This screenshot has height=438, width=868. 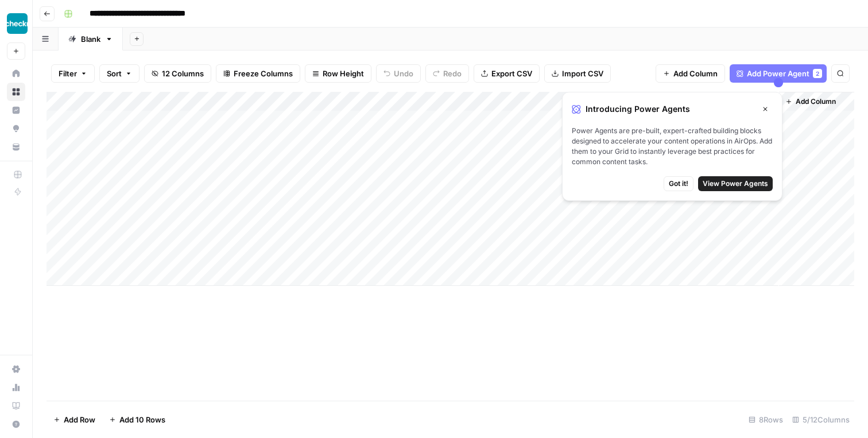 What do you see at coordinates (73, 73) in the screenshot?
I see `button: Filter` at bounding box center [73, 73].